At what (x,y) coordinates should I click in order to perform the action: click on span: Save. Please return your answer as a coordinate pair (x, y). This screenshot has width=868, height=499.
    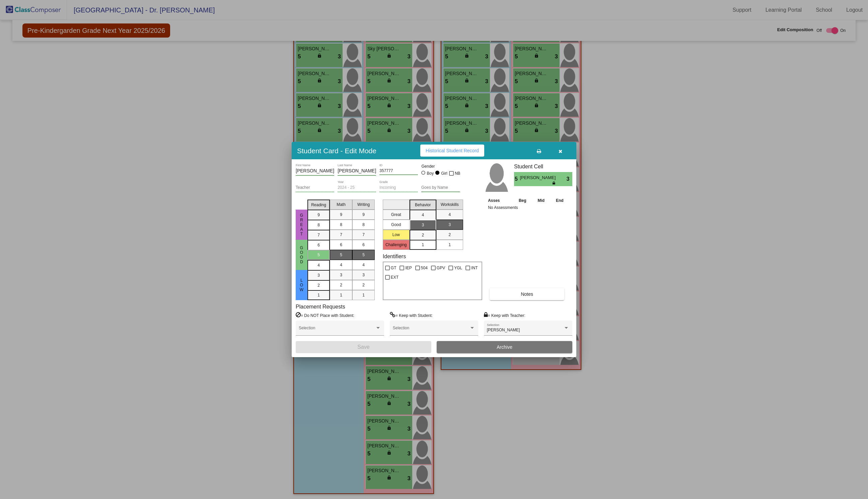
    Looking at the image, I should click on (364, 347).